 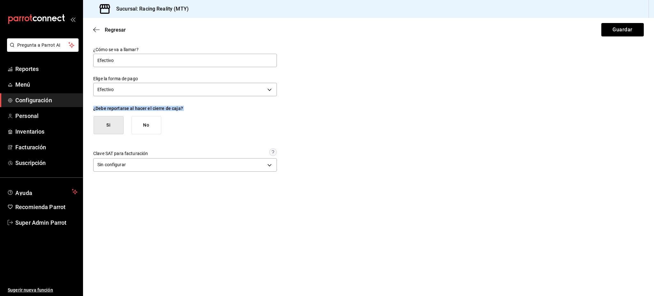 What do you see at coordinates (46, 69) in the screenshot?
I see `span: Reportes` at bounding box center [46, 69].